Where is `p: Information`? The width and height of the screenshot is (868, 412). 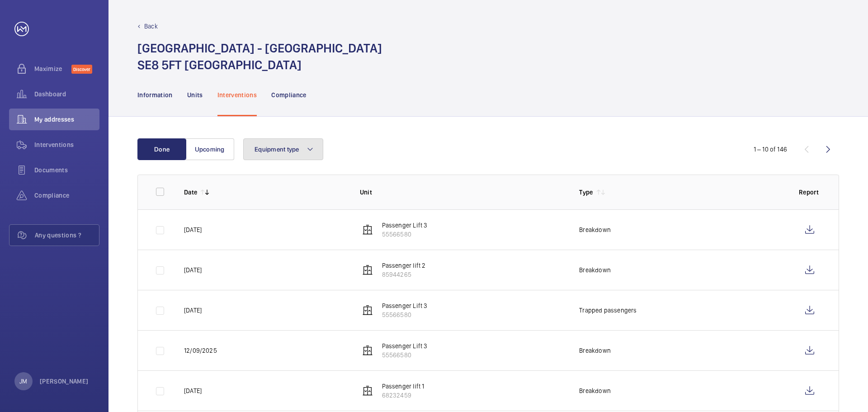
p: Information is located at coordinates (155, 95).